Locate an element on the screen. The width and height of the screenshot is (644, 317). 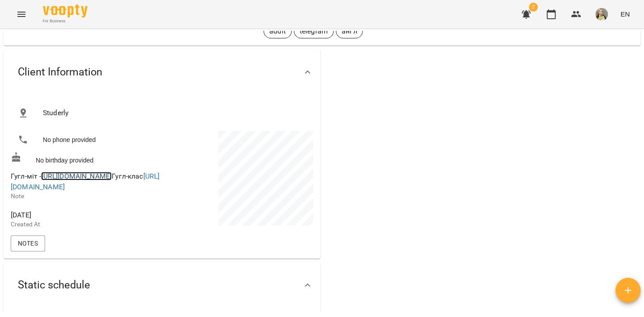
span: Static schedule is located at coordinates (54, 285).